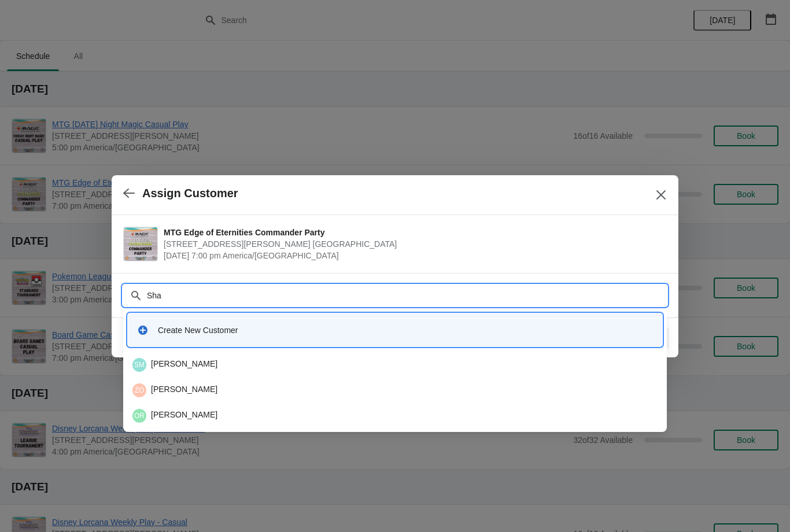 Image resolution: width=790 pixels, height=532 pixels. What do you see at coordinates (141, 244) in the screenshot?
I see `img: MTG Edge of Eternities Commander Party | 2040 Louetta Rd. Suite I Spring, TX 77388 | September 5 ...` at bounding box center [141, 244].